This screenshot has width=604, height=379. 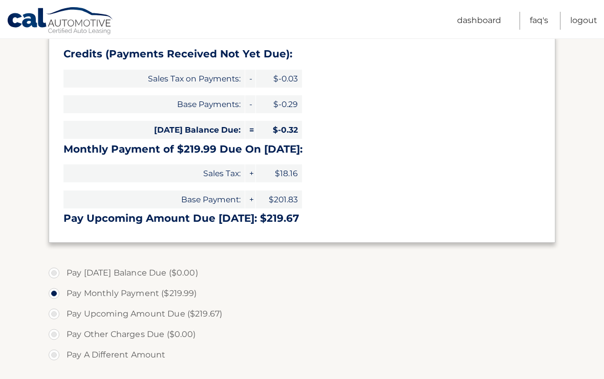 What do you see at coordinates (60, 21) in the screenshot?
I see `a: Cal Automotive` at bounding box center [60, 21].